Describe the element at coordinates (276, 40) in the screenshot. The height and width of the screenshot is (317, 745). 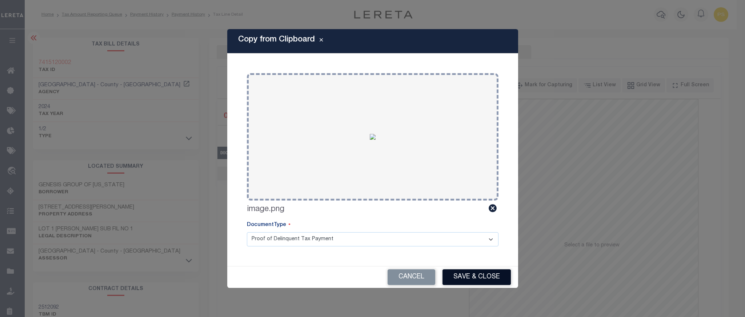
I see `h5: Copy from Clipboard` at that location.